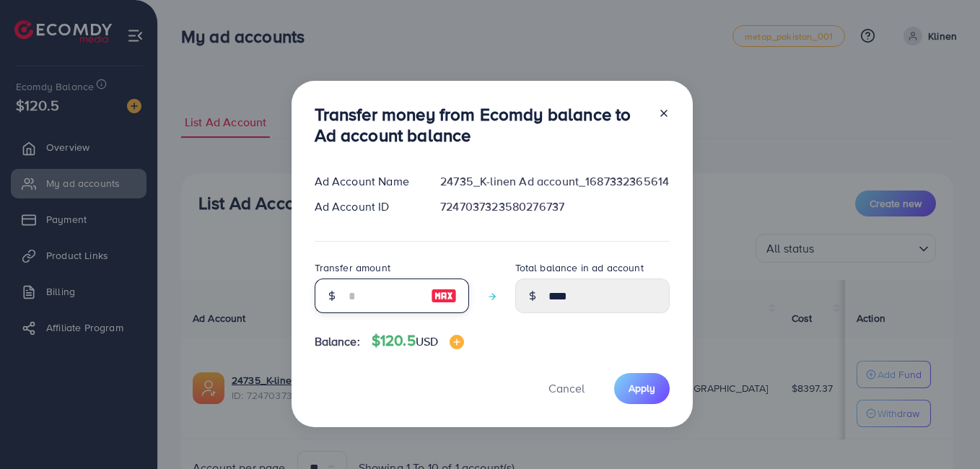 The height and width of the screenshot is (469, 980). What do you see at coordinates (352, 267) in the screenshot?
I see `label: Transfer amount` at bounding box center [352, 267].